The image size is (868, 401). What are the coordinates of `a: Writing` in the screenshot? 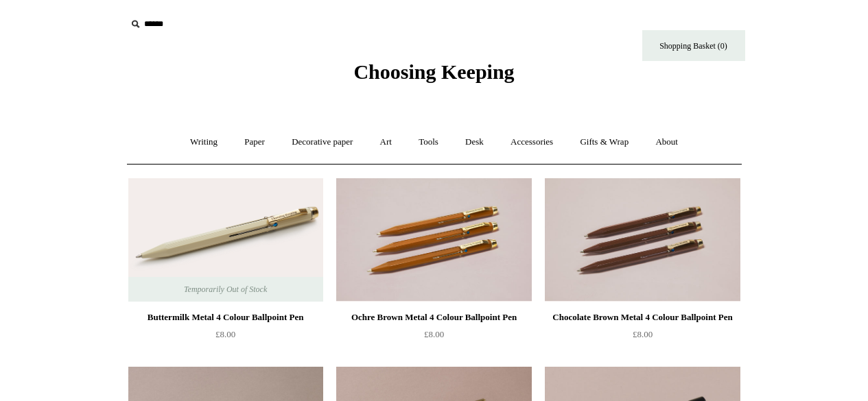 It's located at (204, 142).